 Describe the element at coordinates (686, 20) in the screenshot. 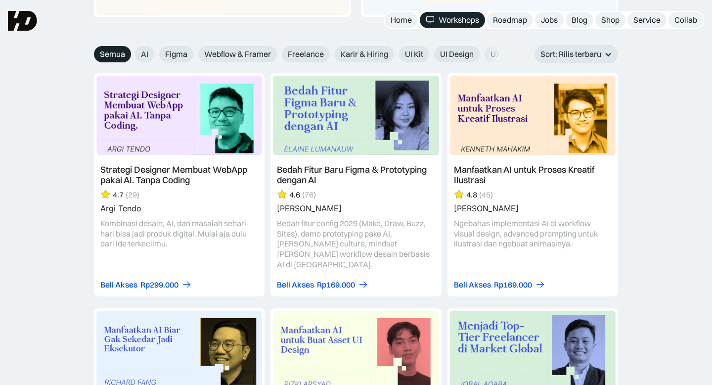

I see `div: Collab` at that location.